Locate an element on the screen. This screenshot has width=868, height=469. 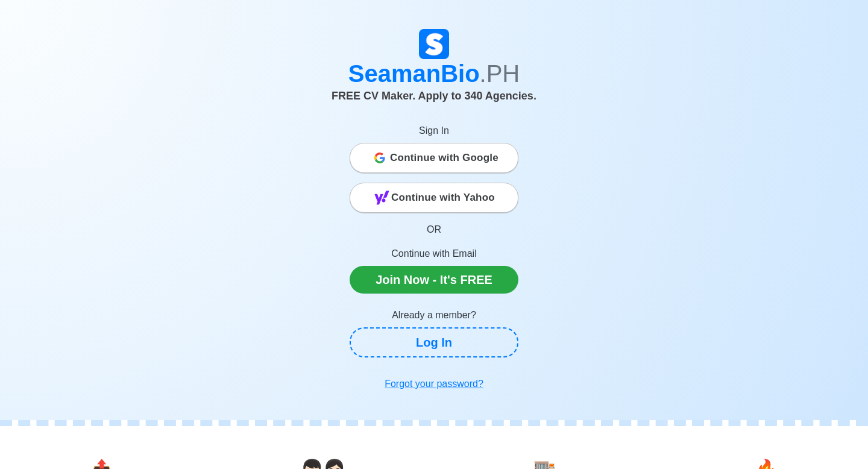
p: Already a member? is located at coordinates (434, 315).